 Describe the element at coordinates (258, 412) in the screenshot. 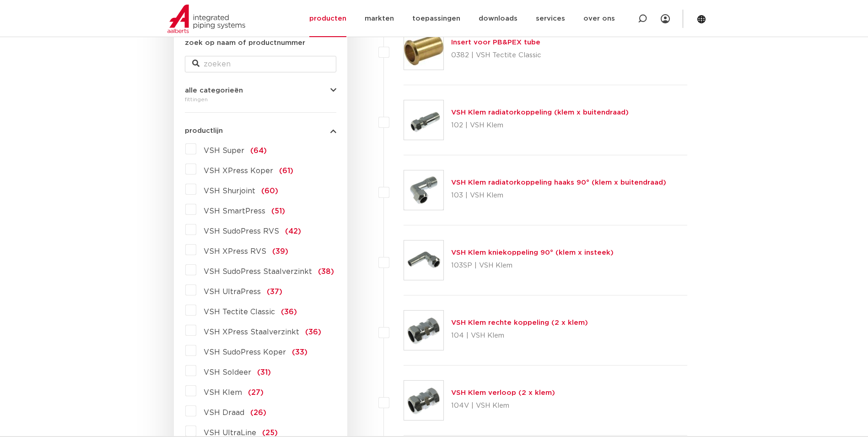

I see `span: (26)` at that location.